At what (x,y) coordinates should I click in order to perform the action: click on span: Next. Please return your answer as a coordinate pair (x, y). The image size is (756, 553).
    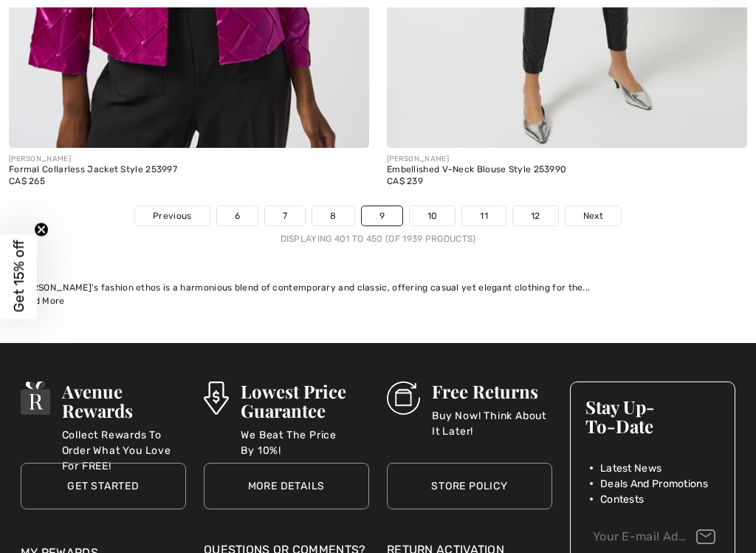
    Looking at the image, I should click on (592, 215).